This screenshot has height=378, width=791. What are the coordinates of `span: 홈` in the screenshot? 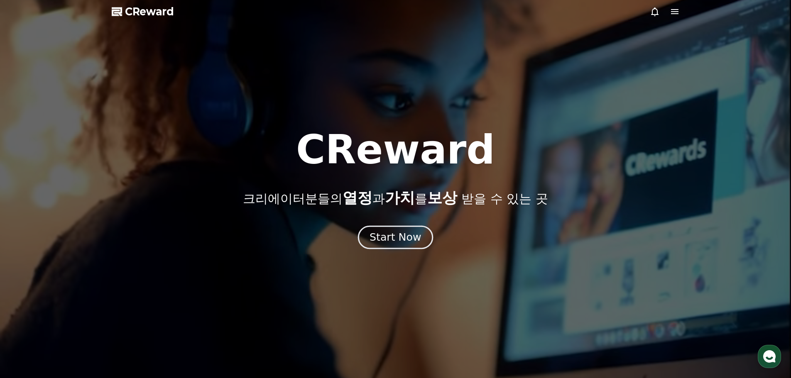 It's located at (29, 279).